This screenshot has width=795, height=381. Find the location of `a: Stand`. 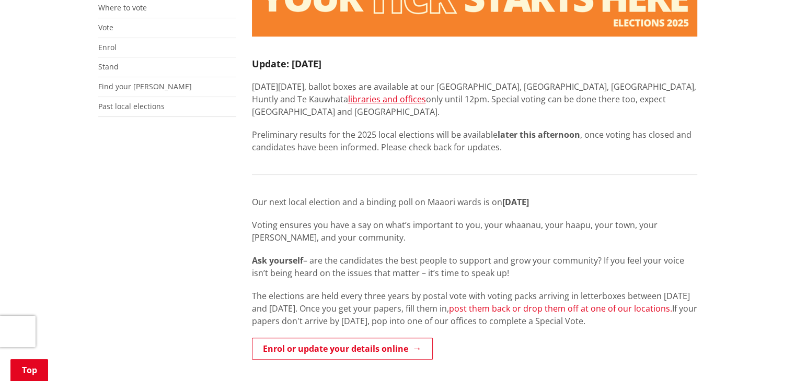

a: Stand is located at coordinates (108, 66).